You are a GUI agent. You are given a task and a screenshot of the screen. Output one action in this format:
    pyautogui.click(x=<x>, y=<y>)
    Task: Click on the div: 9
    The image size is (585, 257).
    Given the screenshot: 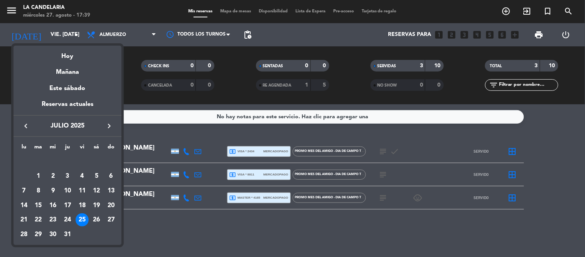 What is the action you would take?
    pyautogui.click(x=53, y=191)
    